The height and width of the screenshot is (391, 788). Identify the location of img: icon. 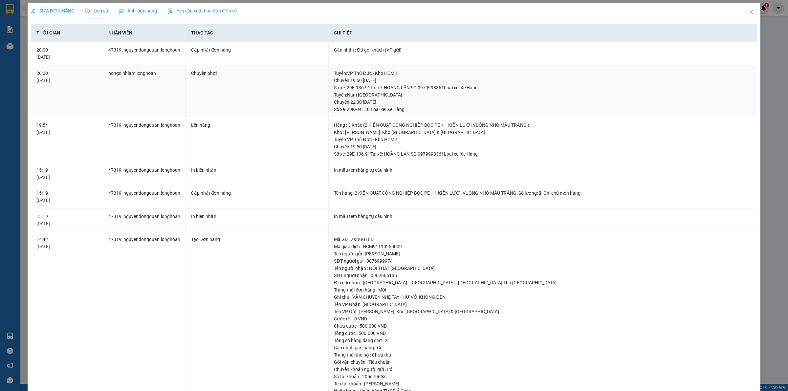
(170, 11).